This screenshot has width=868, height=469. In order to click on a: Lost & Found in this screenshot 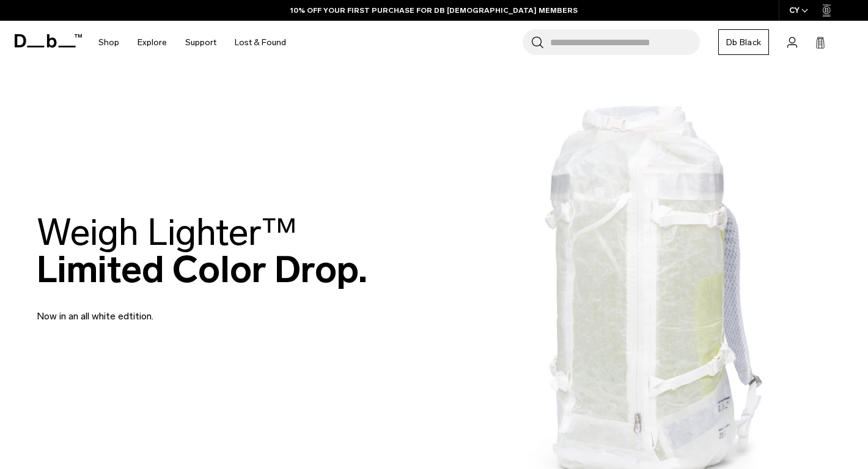, I will do `click(261, 42)`.